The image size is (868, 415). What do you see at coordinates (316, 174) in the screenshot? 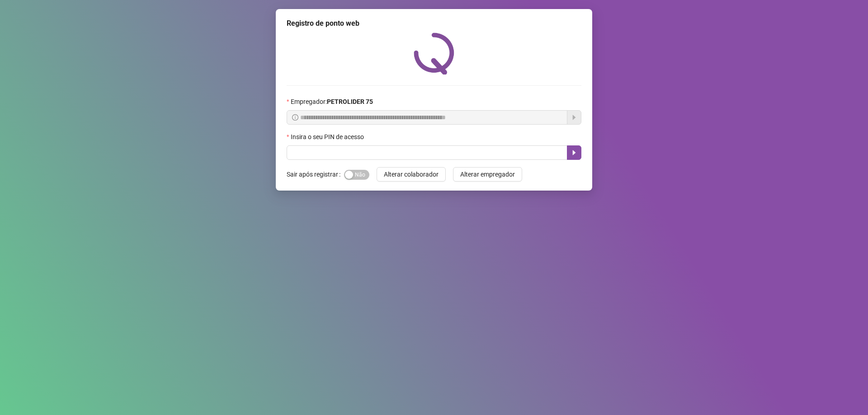
I see `label: Sair após registrar` at bounding box center [316, 174].